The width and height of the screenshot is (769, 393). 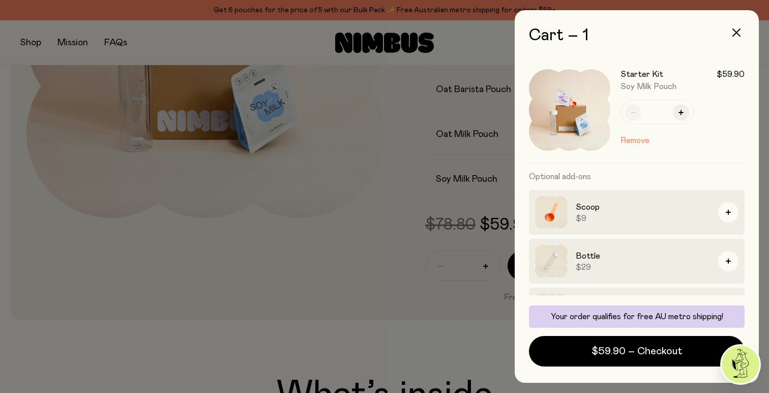 I want to click on button: Remove, so click(x=635, y=140).